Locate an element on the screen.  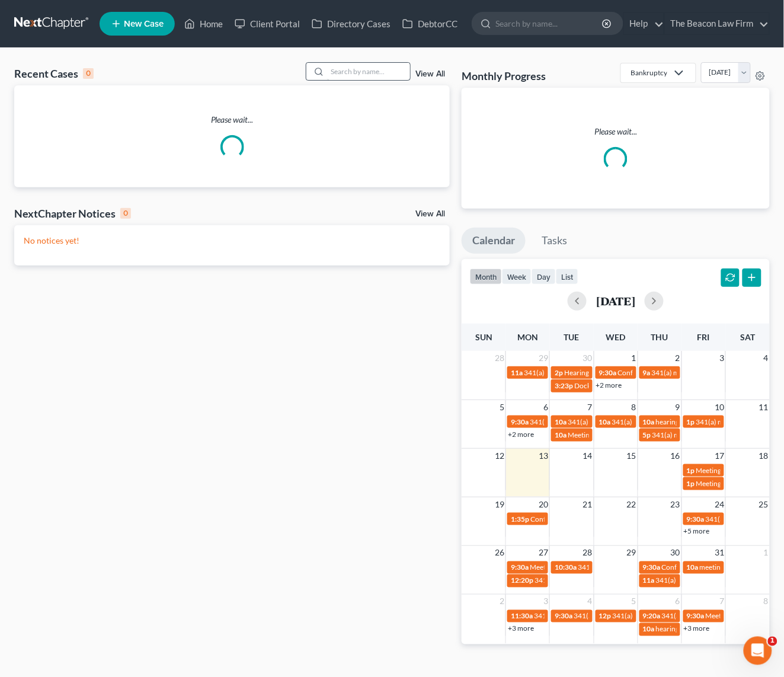
span: 10 is located at coordinates (720, 408).